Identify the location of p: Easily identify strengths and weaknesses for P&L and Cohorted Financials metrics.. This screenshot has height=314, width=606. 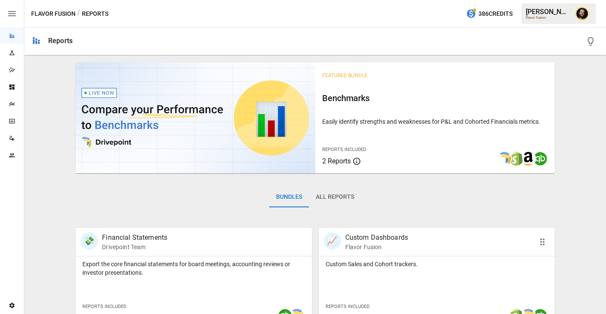
(435, 122).